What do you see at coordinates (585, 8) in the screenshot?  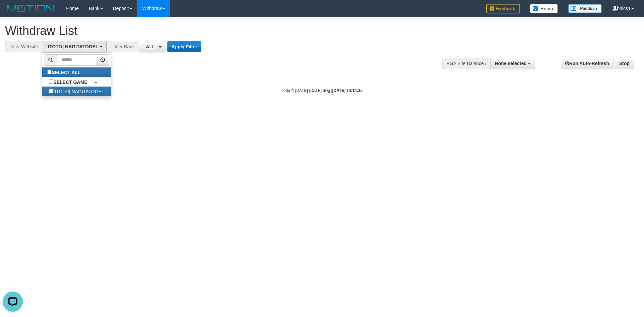 I see `img: panduan.png` at bounding box center [585, 8].